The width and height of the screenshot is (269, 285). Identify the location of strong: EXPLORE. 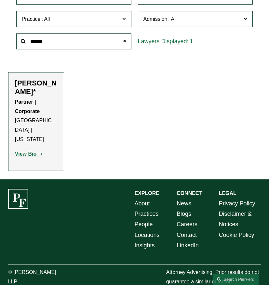
(147, 193).